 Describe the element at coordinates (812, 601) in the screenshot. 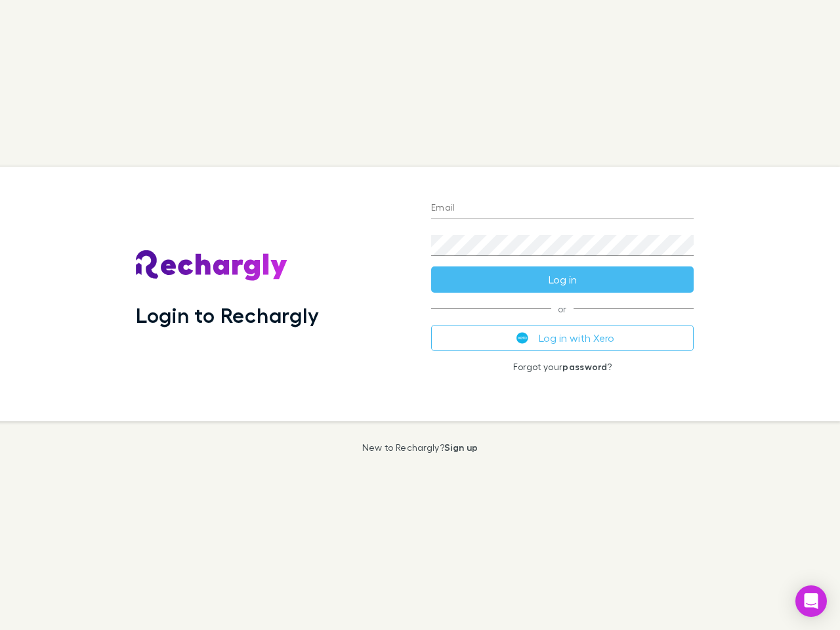

I see `div: Open Intercom Messenger` at that location.